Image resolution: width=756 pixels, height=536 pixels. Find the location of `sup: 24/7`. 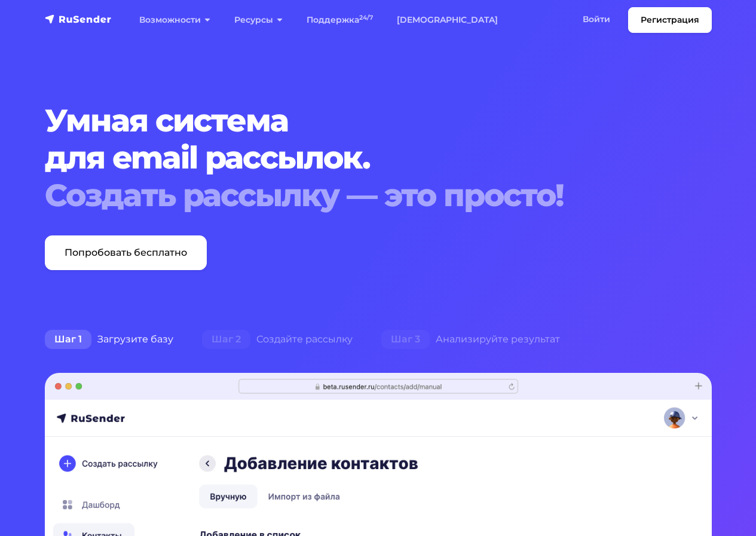

sup: 24/7 is located at coordinates (365, 17).